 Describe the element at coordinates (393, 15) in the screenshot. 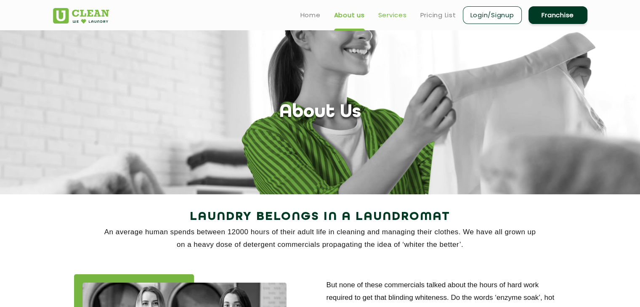

I see `a: Services` at that location.